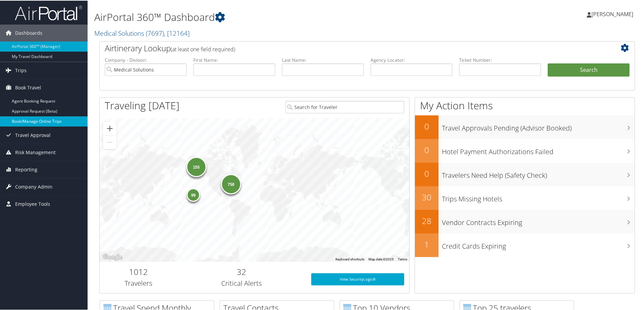 The image size is (644, 310). What do you see at coordinates (357, 279) in the screenshot?
I see `a: View SecurityLogic®` at bounding box center [357, 279].